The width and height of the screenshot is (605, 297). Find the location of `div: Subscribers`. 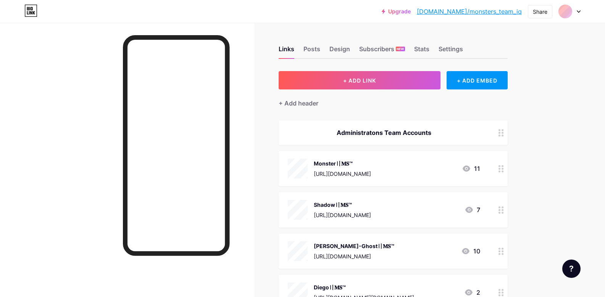

div: Subscribers is located at coordinates (382, 51).